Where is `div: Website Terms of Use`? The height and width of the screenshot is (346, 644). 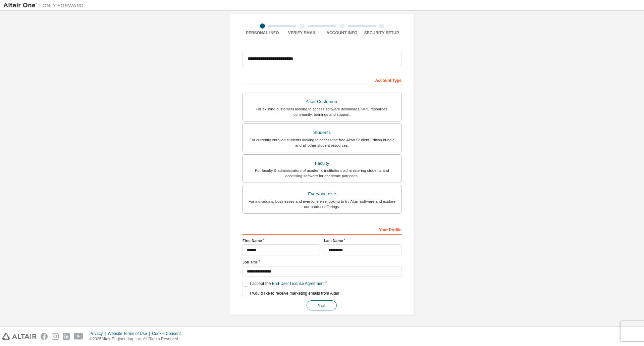
div: Website Terms of Use is located at coordinates (130, 334).